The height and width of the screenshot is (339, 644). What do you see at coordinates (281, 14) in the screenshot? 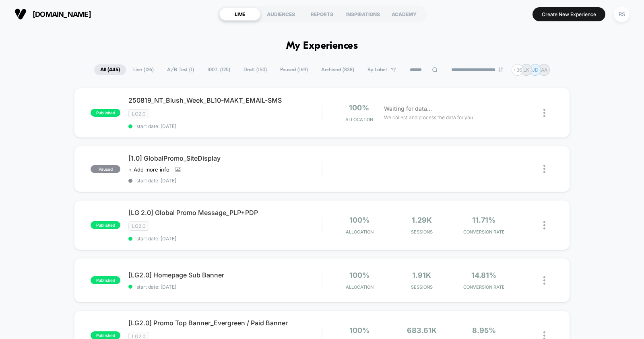
I see `div: AUDIENCES` at bounding box center [281, 14].